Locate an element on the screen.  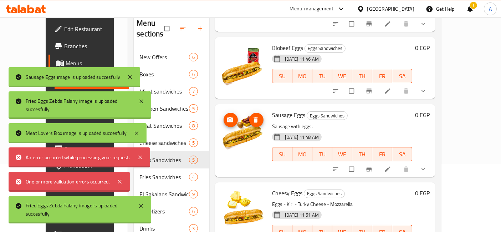
span: TH is located at coordinates (362, 154).